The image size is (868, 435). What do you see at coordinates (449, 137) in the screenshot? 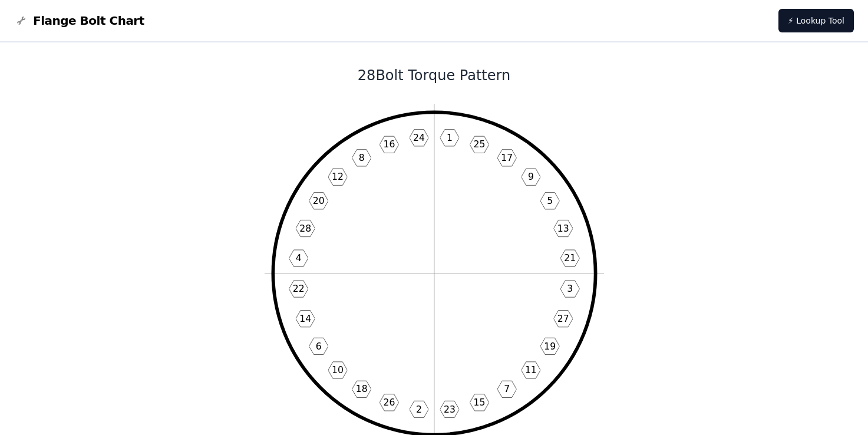
I see `text: 1` at bounding box center [449, 137].